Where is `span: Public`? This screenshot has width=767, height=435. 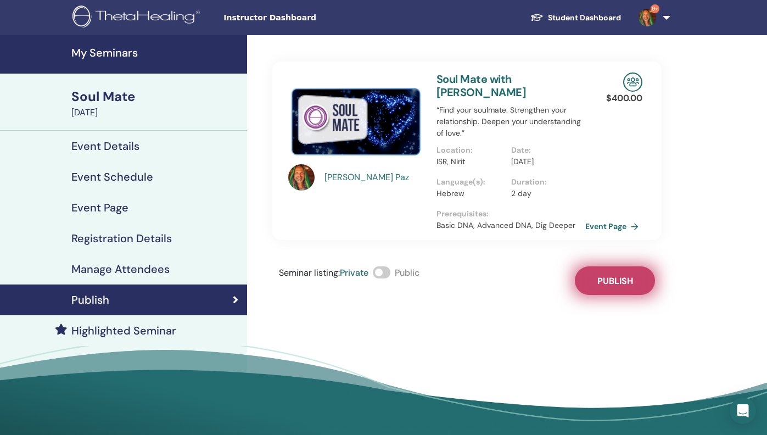
span: Public is located at coordinates (407, 272).